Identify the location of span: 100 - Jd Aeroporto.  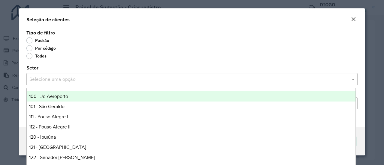
(49, 96).